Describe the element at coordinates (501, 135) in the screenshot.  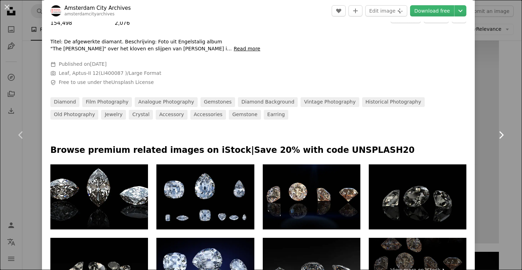
I see `a: Next` at that location.